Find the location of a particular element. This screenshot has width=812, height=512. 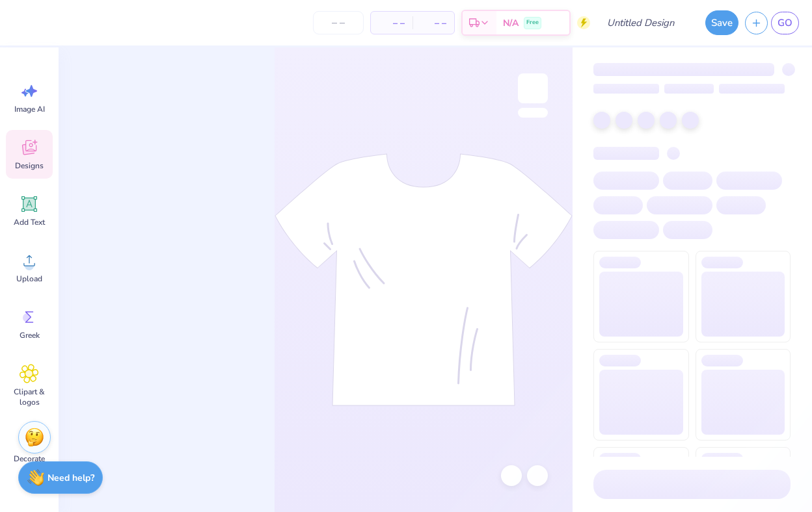

button: Save is located at coordinates (721, 23).